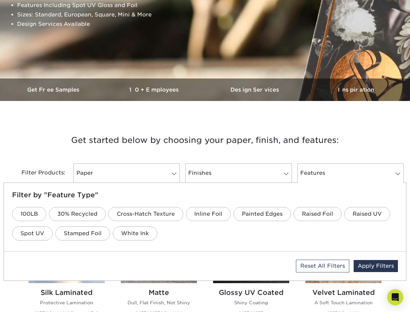  I want to click on h2: Velvet Laminated, so click(344, 293).